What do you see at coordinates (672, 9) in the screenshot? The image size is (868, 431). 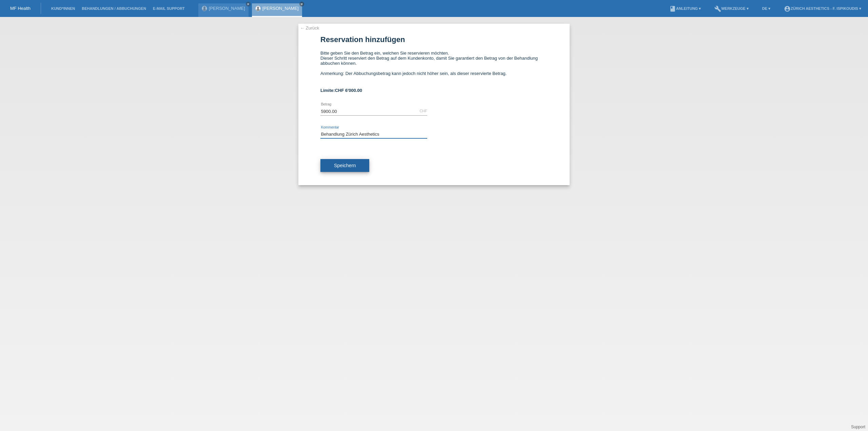 I see `i: book` at bounding box center [672, 9].